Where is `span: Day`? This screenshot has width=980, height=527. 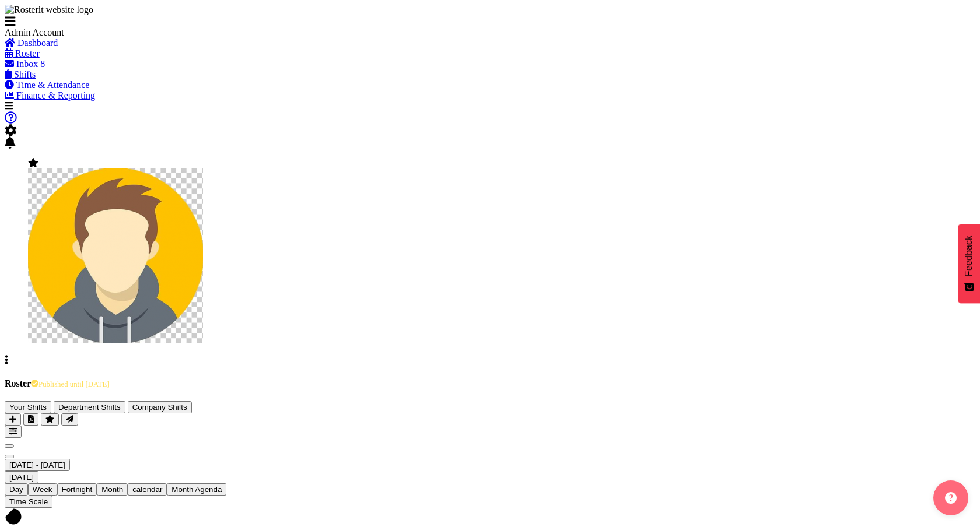 span: Day is located at coordinates (16, 489).